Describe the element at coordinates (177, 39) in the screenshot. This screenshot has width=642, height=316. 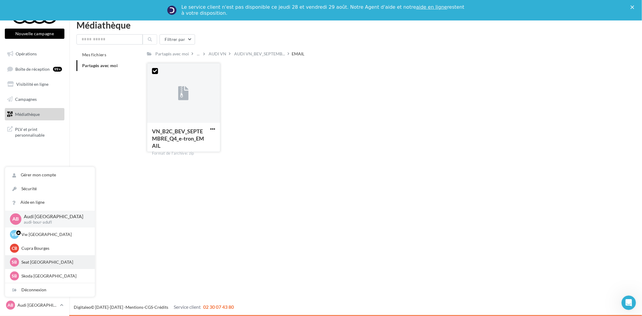
I see `button: Filtrer par` at that location.